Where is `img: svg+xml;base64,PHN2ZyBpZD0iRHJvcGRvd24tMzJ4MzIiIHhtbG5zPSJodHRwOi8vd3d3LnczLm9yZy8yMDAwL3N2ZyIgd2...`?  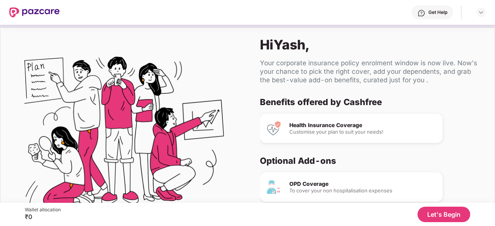 img: svg+xml;base64,PHN2ZyBpZD0iRHJvcGRvd24tMzJ4MzIiIHhtbG5zPSJodHRwOi8vd3d3LnczLm9yZy8yMDAwL3N2ZyIgd2... is located at coordinates (481, 12).